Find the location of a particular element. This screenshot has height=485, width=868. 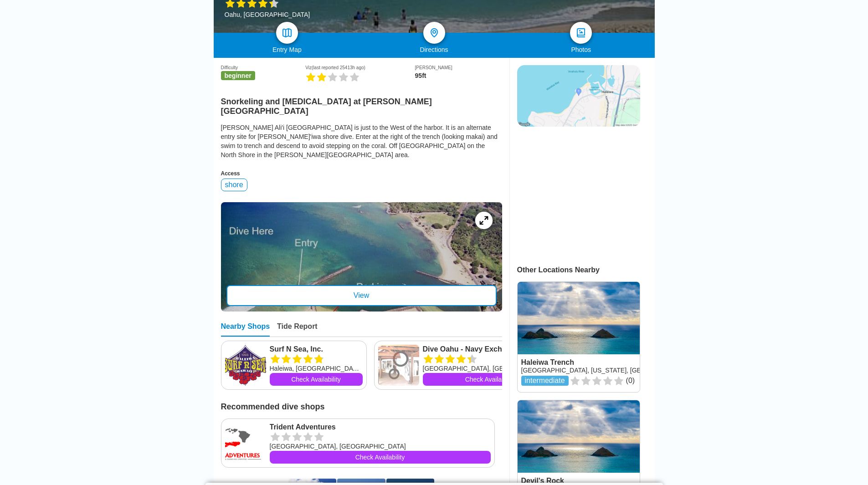

img: staticmap is located at coordinates (579, 95).